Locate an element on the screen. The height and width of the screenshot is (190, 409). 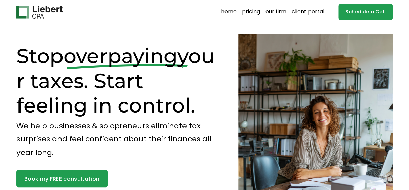
a: client portal is located at coordinates (308, 12).